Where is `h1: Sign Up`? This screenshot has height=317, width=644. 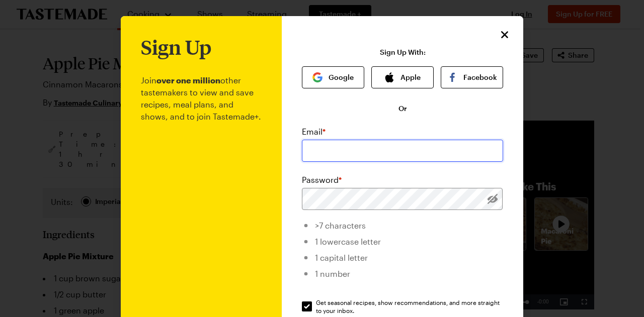
h1: Sign Up is located at coordinates (176, 47).